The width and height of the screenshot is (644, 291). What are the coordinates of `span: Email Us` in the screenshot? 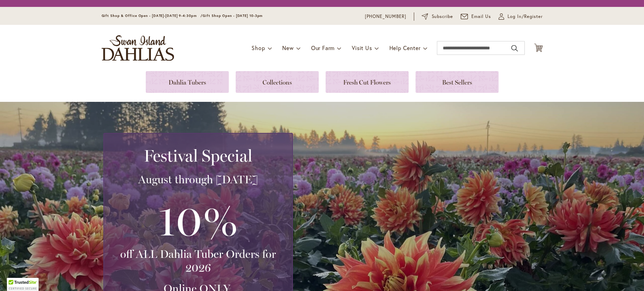 It's located at (481, 16).